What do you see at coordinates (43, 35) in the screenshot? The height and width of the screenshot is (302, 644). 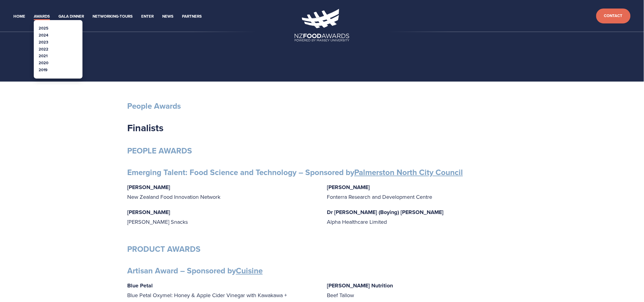 I see `a: 2024` at bounding box center [43, 35].